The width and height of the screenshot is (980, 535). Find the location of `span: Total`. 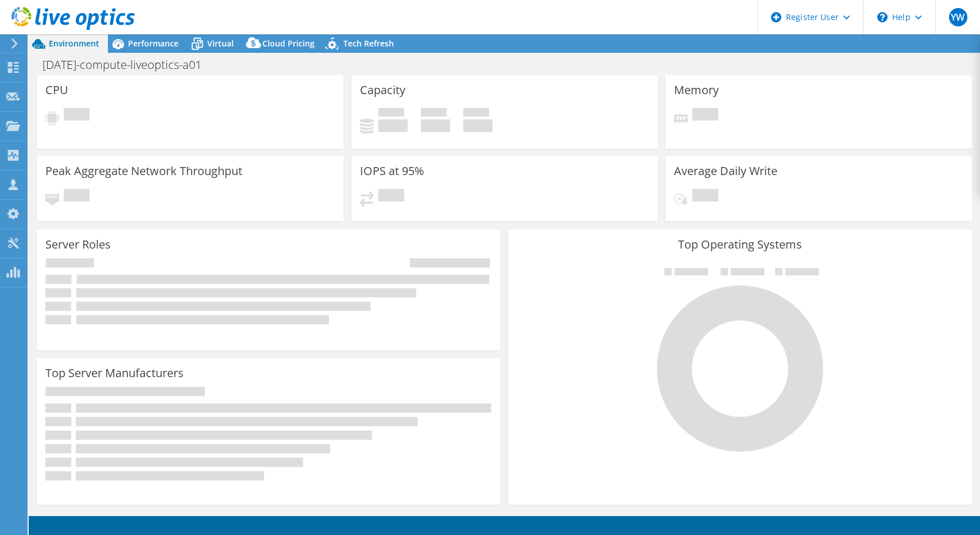

span: Total is located at coordinates (476, 114).